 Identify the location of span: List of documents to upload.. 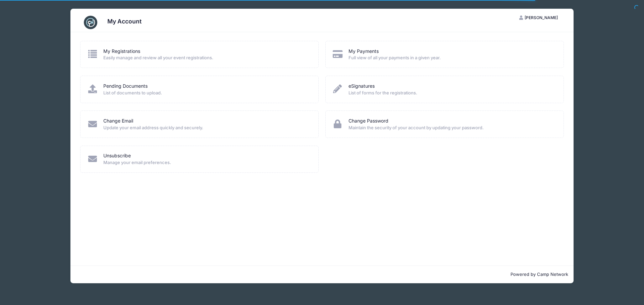
(206, 93).